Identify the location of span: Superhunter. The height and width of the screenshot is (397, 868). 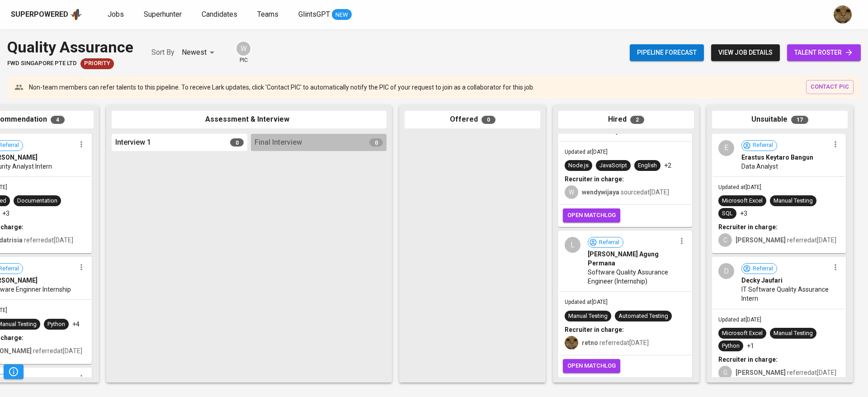
(163, 14).